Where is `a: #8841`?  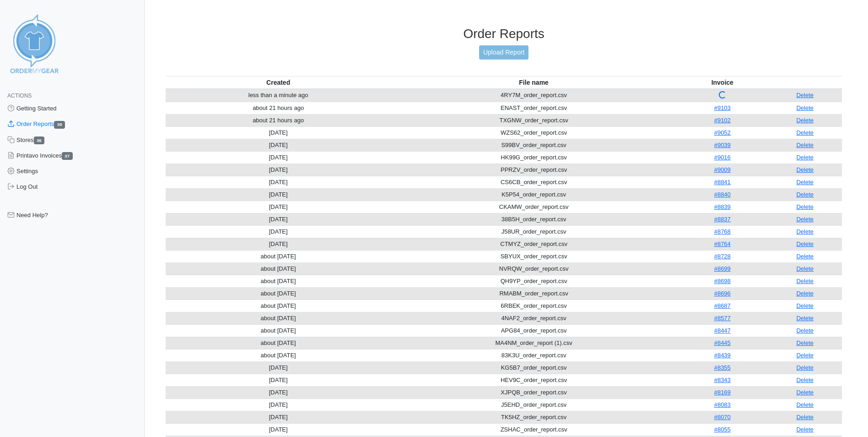
a: #8841 is located at coordinates (722, 182).